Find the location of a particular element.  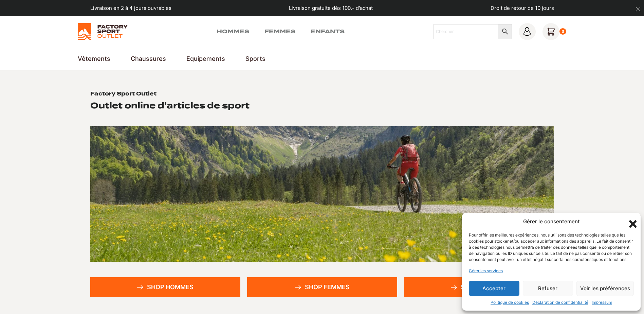

div: 0 is located at coordinates (563, 32).